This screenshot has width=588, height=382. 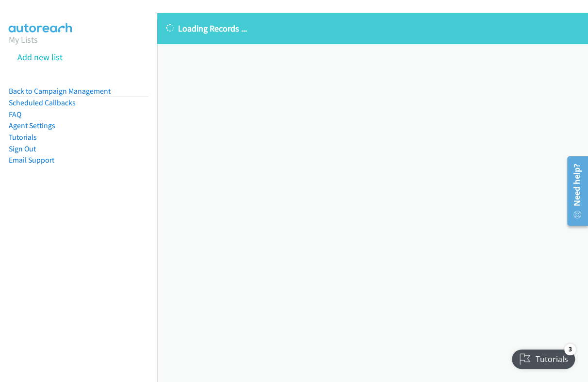 What do you see at coordinates (17, 32) in the screenshot?
I see `div: Need help?` at bounding box center [17, 32].